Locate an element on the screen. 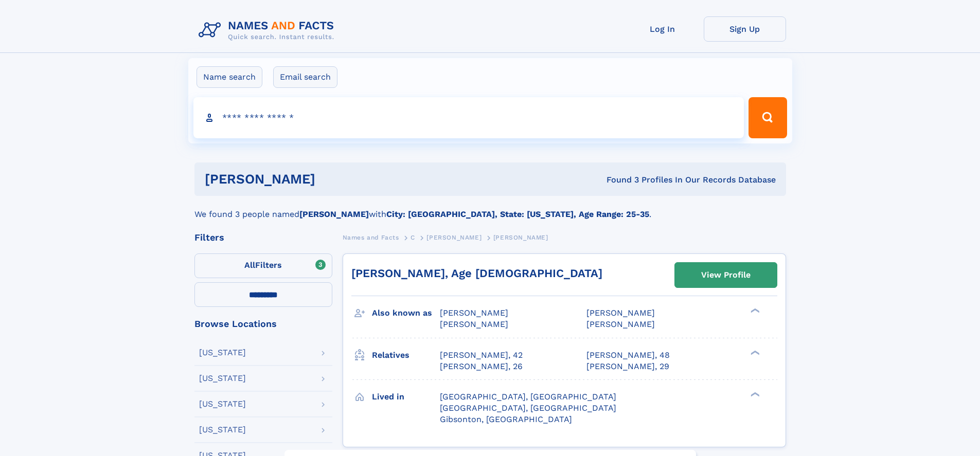 The width and height of the screenshot is (980, 456). input: search input is located at coordinates (469, 118).